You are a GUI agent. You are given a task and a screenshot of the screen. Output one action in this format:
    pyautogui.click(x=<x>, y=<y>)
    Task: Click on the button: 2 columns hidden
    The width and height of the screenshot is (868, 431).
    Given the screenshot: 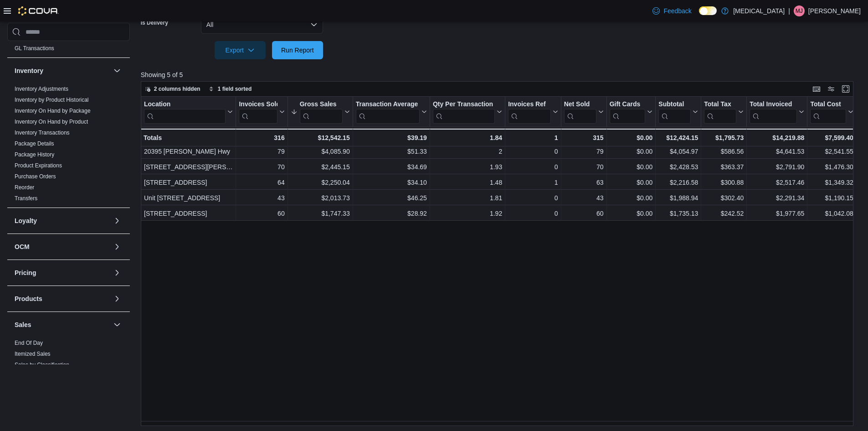 What is the action you would take?
    pyautogui.click(x=173, y=89)
    